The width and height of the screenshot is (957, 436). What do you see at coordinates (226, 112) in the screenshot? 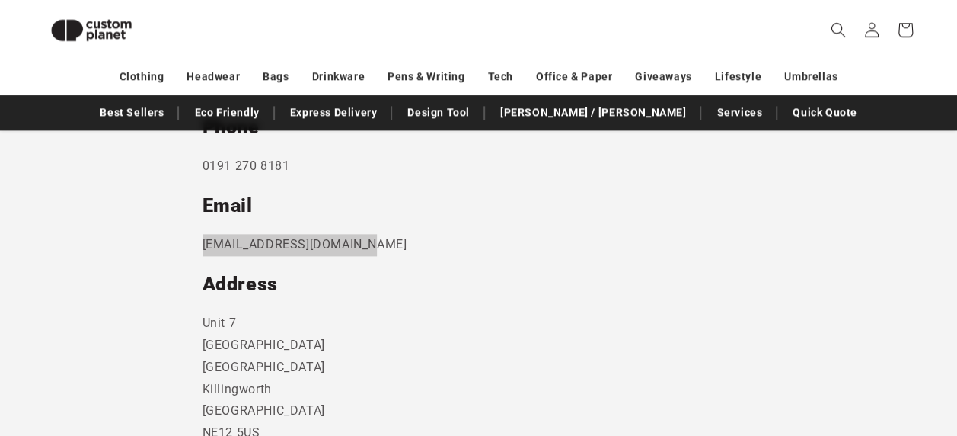
I see `a: Eco Friendly` at bounding box center [226, 112].